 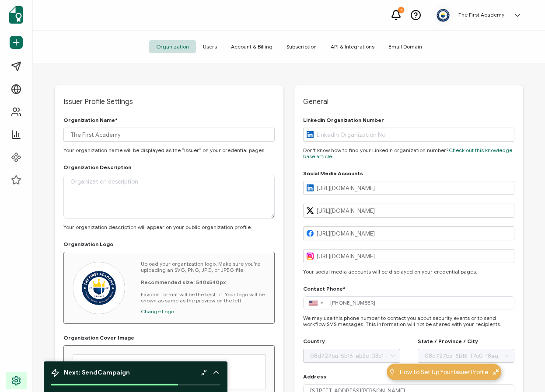 I want to click on span: How to Set Up Your Issuer Profile, so click(x=444, y=372).